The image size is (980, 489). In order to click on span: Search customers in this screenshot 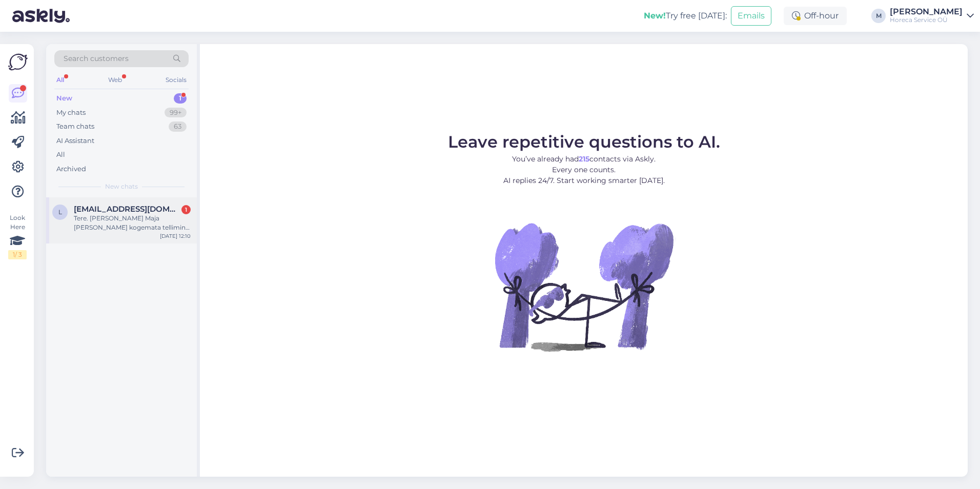, I will do `click(96, 58)`.